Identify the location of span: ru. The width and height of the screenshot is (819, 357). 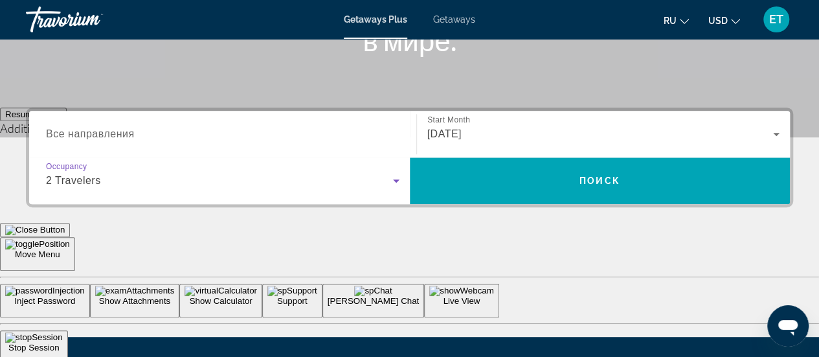
(670, 21).